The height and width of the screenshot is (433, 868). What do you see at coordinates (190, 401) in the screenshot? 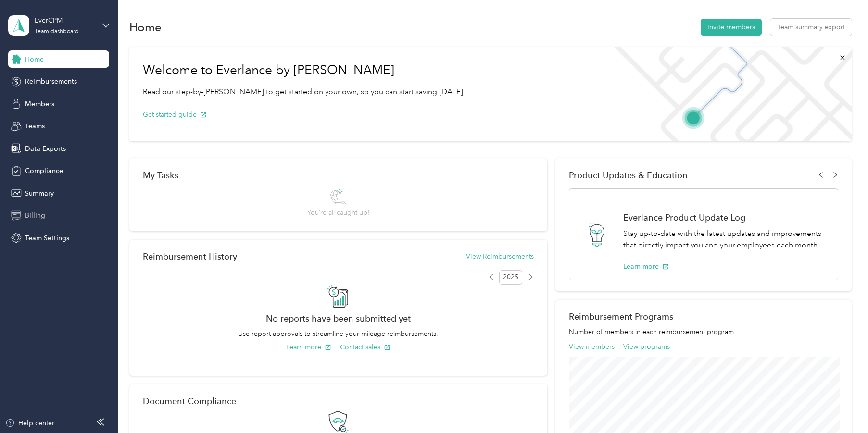
I see `h2: Document Compliance` at bounding box center [190, 401].